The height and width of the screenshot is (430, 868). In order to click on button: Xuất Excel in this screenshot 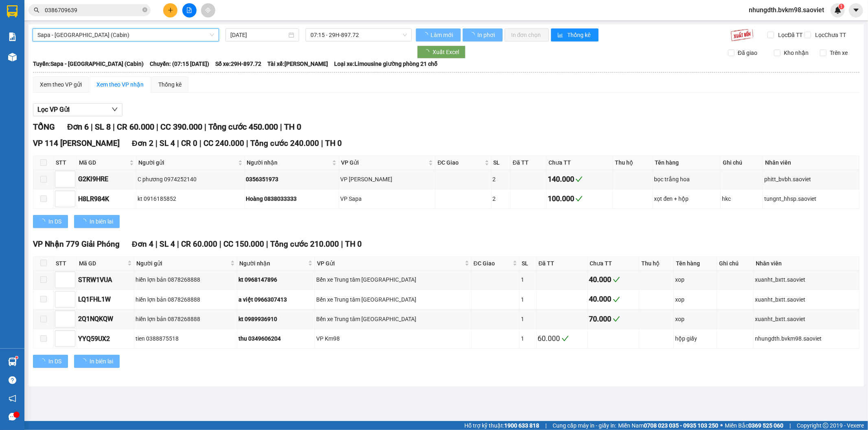, I will do `click(441, 52)`.